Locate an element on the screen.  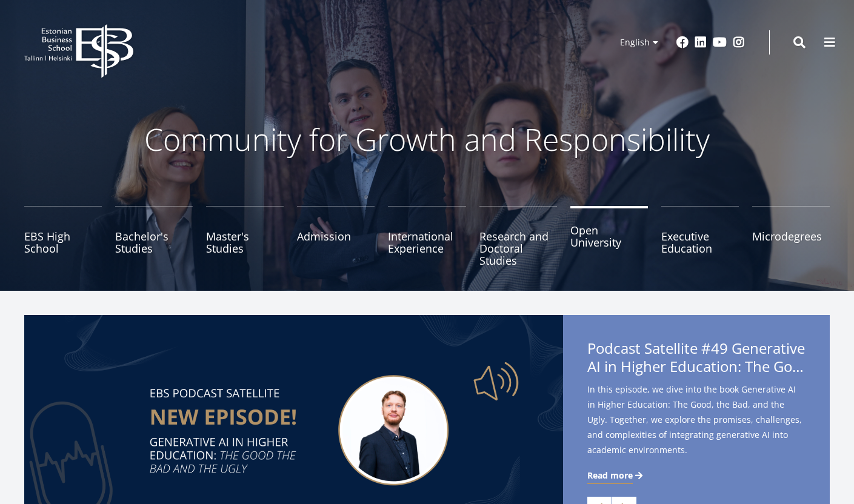
span: AI in Higher Education: The Good, the Bad, and the Ugly is located at coordinates (697, 367).